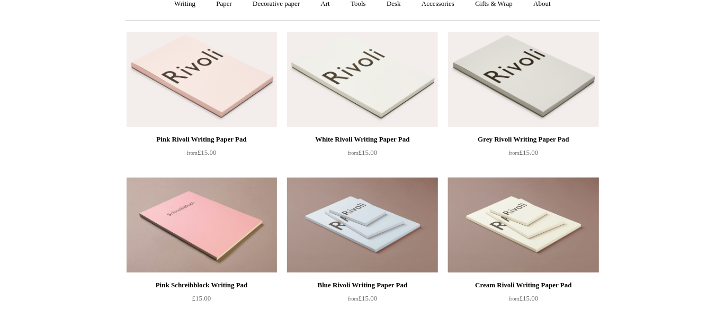 The height and width of the screenshot is (326, 725). Describe the element at coordinates (202, 139) in the screenshot. I see `div: Pink Rivoli Writing Paper Pad` at that location.